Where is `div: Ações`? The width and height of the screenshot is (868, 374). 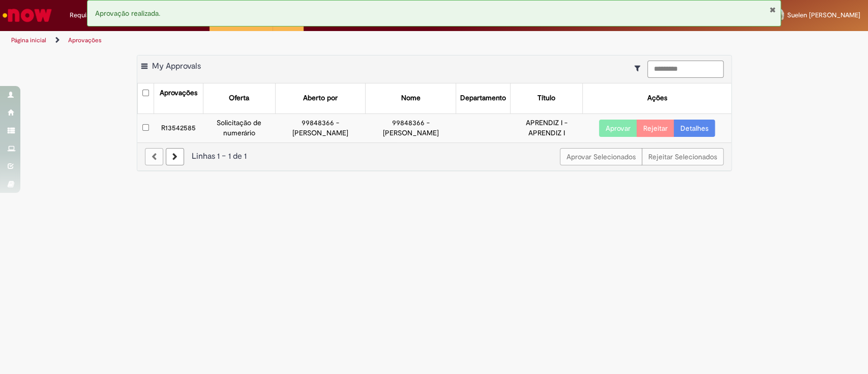
div: Ações is located at coordinates (656, 98).